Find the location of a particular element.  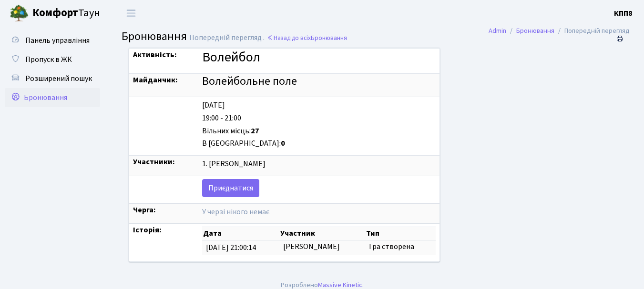

b: КПП8 is located at coordinates (623, 13).